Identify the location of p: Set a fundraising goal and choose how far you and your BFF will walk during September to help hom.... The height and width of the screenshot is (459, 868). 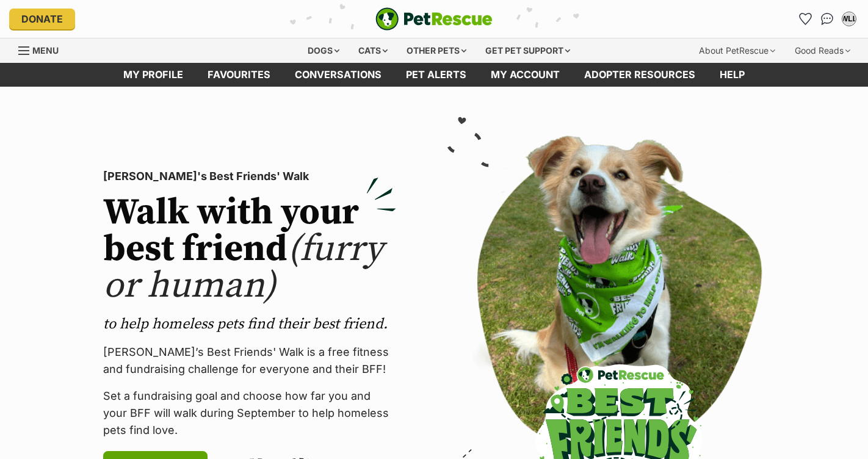
(249, 413).